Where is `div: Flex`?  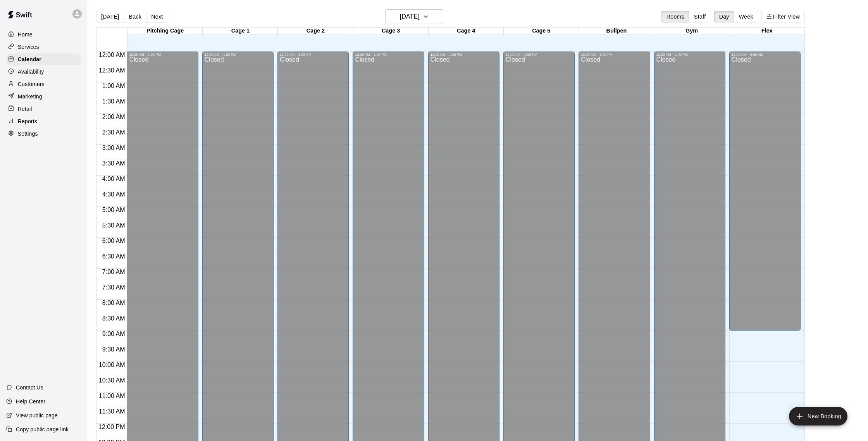
div: Flex is located at coordinates (767, 31).